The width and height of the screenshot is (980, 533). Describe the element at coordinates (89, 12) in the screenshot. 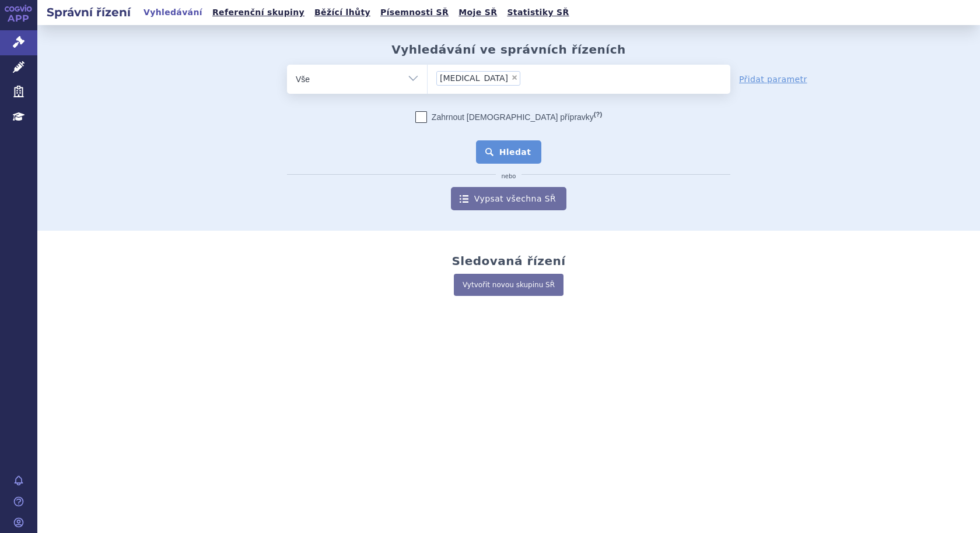

I see `h2: Správní řízení` at that location.